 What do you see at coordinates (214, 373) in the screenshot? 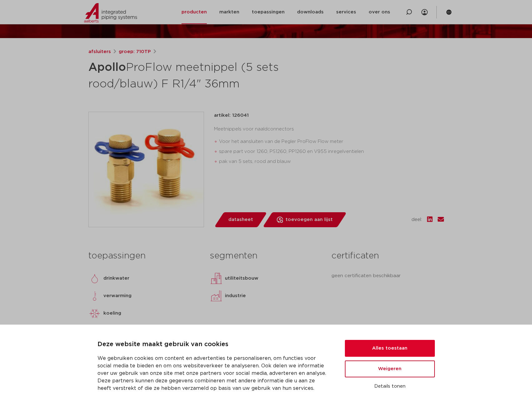
I see `p: We gebruiken cookies om content en advertenties te personaliseren, om functies voor social media ...` at bounding box center [214, 373].